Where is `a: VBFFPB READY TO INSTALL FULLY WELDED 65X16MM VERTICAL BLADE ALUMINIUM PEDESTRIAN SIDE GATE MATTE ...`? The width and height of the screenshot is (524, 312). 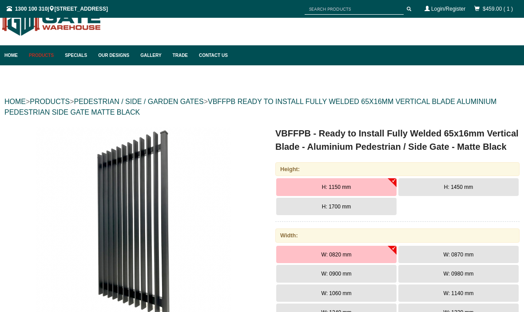
a: VBFFPB READY TO INSTALL FULLY WELDED 65X16MM VERTICAL BLADE ALUMINIUM PEDESTRIAN SIDE GATE MATTE ... is located at coordinates (251, 107).